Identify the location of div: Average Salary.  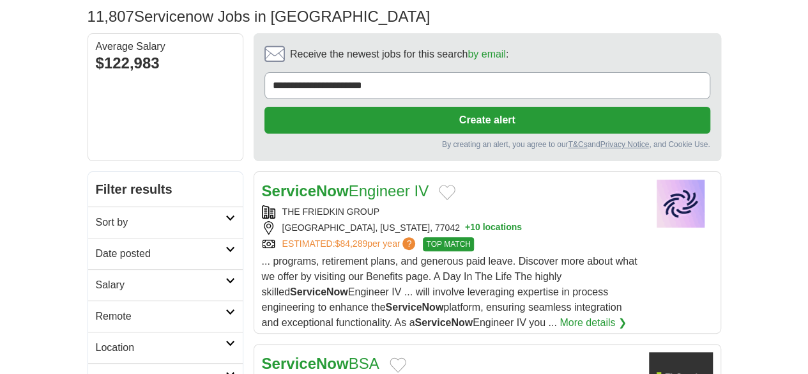
(165, 47).